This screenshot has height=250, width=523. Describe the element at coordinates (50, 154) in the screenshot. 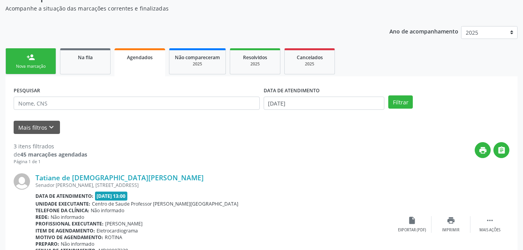

I see `div: de` at that location.